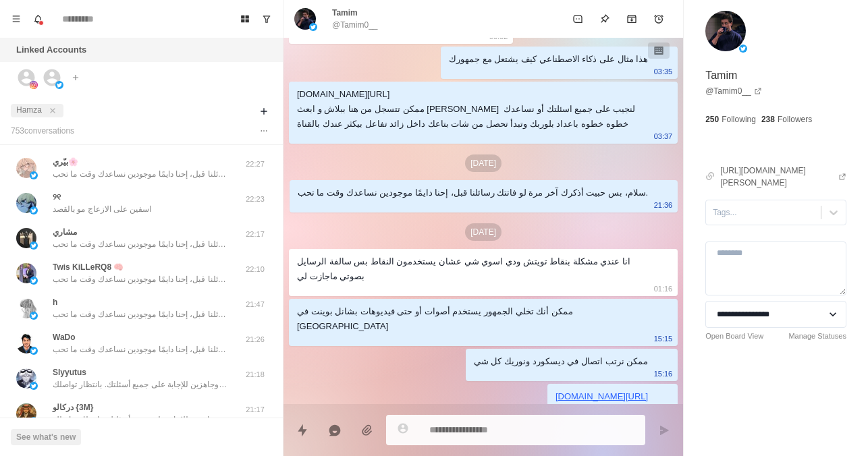 This screenshot has width=868, height=456. I want to click on p: Followers, so click(795, 120).